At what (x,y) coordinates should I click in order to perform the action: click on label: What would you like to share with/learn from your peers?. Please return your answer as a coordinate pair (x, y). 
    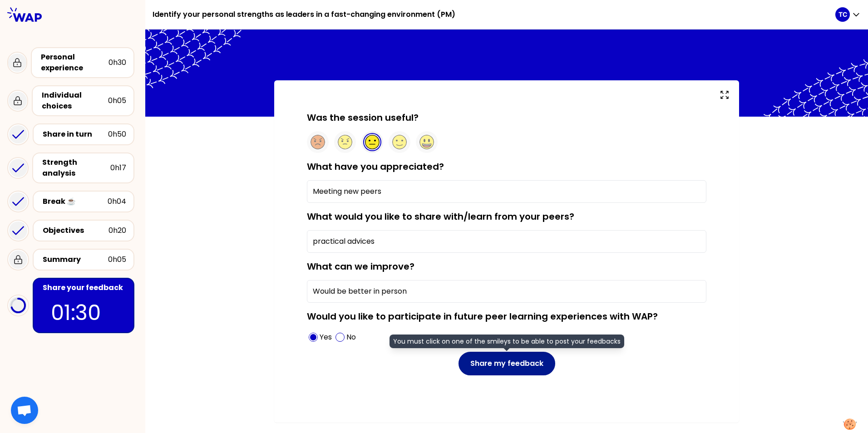
    Looking at the image, I should click on (441, 216).